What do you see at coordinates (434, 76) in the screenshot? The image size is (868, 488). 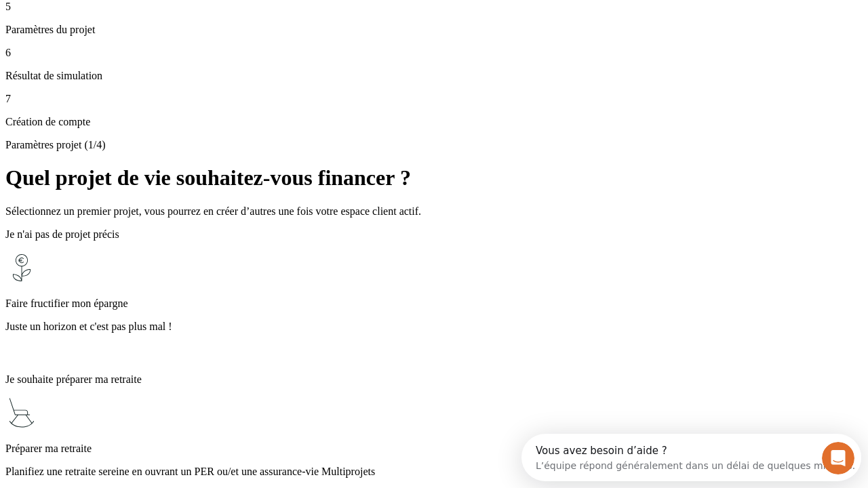 I see `p: Résultat de simulation` at bounding box center [434, 76].